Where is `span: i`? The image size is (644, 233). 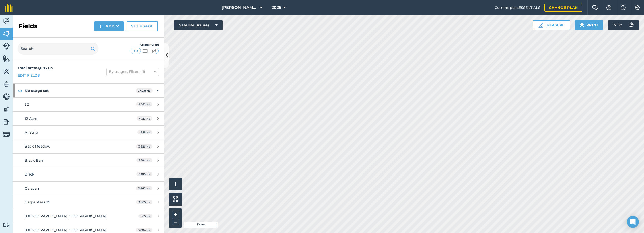
span: i is located at coordinates (176, 184).